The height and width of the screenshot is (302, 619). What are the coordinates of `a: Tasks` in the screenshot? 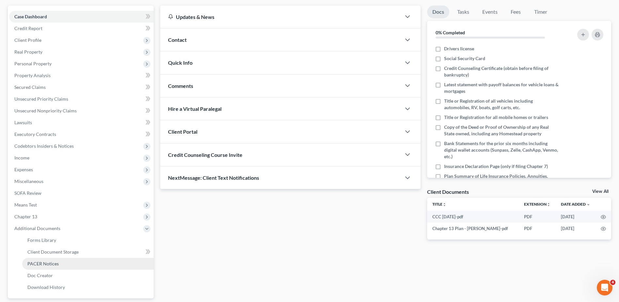 It's located at (463, 12).